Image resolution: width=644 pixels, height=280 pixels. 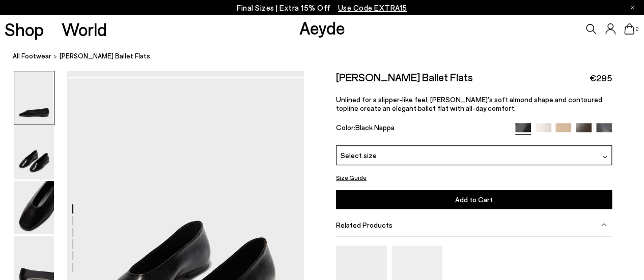 I want to click on a: 0, so click(x=630, y=29).